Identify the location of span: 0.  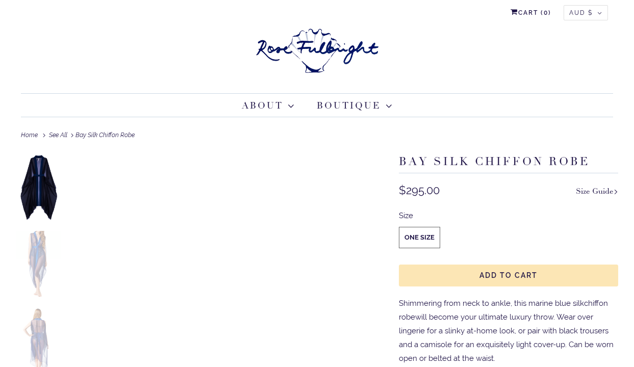
(546, 13).